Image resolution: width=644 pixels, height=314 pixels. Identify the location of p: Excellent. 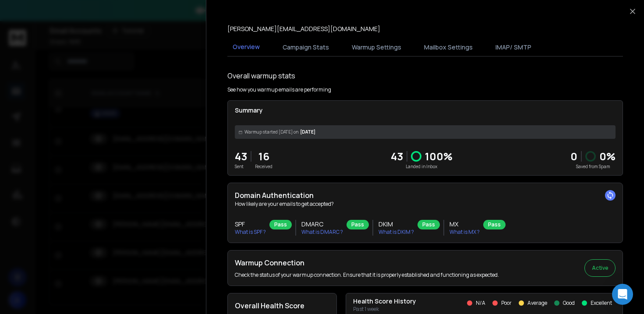
(601, 303).